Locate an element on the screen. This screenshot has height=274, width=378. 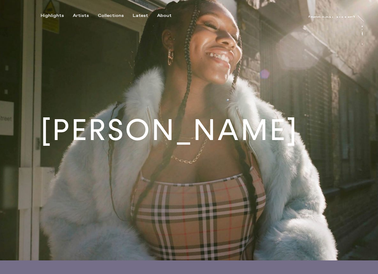
div: Artists is located at coordinates (81, 16).